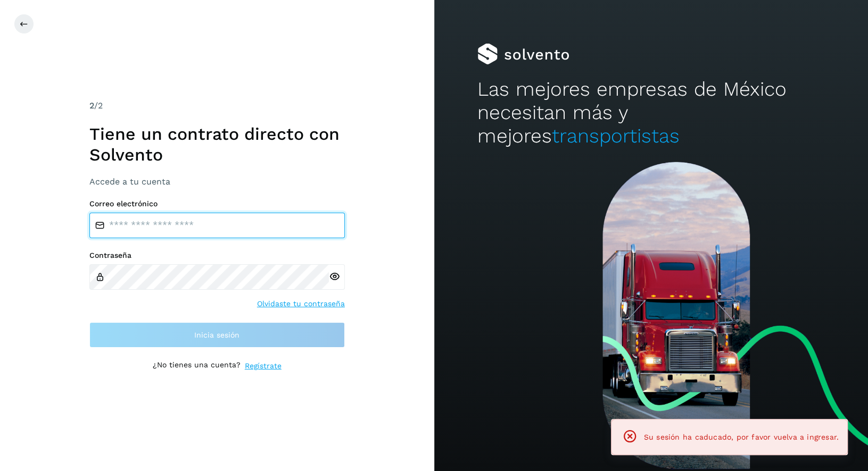 This screenshot has height=471, width=868. Describe the element at coordinates (217, 181) in the screenshot. I see `h3: Accede a tu cuenta` at that location.